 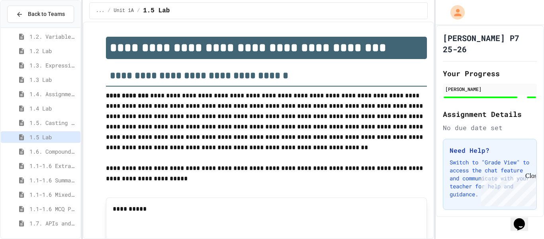 What do you see at coordinates (490, 73) in the screenshot?
I see `h2: Your Progress` at bounding box center [490, 73].